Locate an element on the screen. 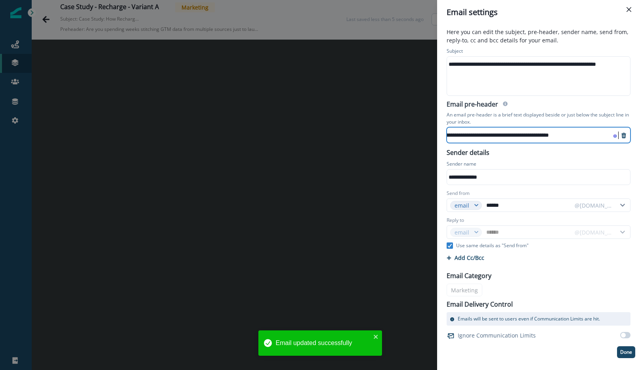 The height and width of the screenshot is (370, 640). p: Emails will be sent to users even if Communication Limits are hit. is located at coordinates (529, 319).